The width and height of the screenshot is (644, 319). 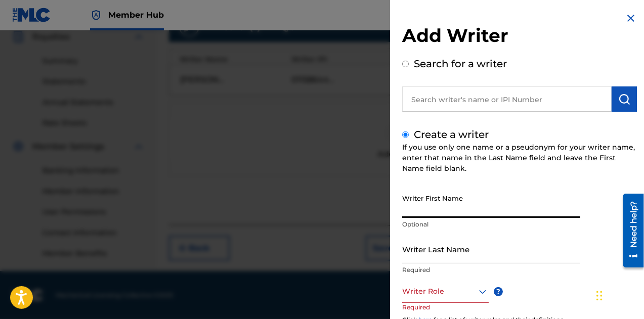 What do you see at coordinates (460, 64) in the screenshot?
I see `label: Search for a writer` at bounding box center [460, 64].